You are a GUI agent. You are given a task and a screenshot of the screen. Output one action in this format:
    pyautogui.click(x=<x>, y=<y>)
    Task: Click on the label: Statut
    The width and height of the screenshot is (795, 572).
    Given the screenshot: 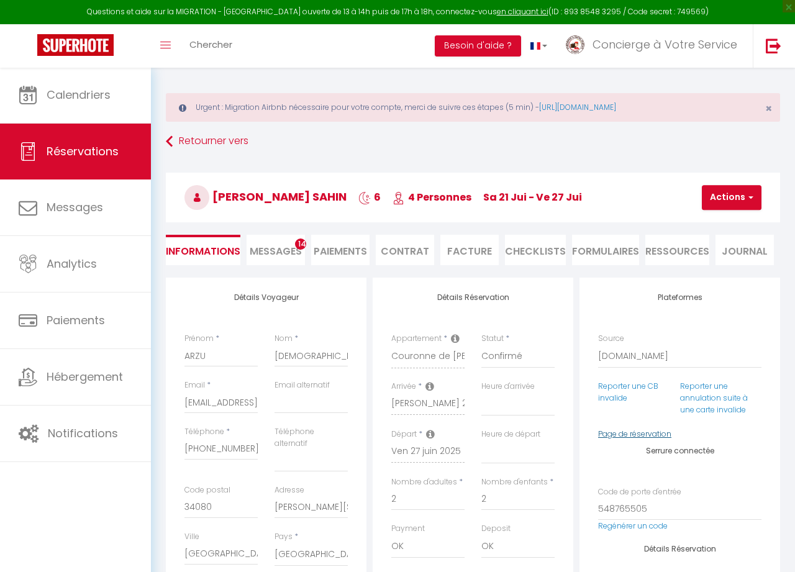 What is the action you would take?
    pyautogui.click(x=492, y=338)
    